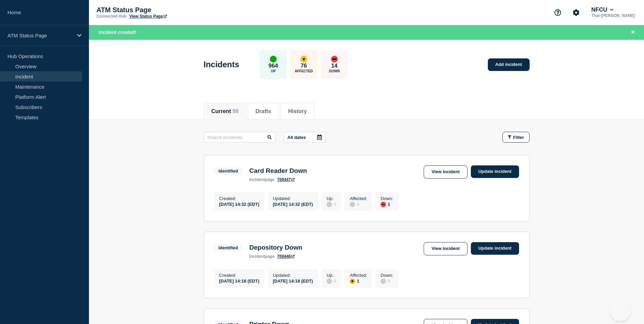 Image resolution: width=644 pixels, height=324 pixels. I want to click on button: NFCU, so click(603, 10).